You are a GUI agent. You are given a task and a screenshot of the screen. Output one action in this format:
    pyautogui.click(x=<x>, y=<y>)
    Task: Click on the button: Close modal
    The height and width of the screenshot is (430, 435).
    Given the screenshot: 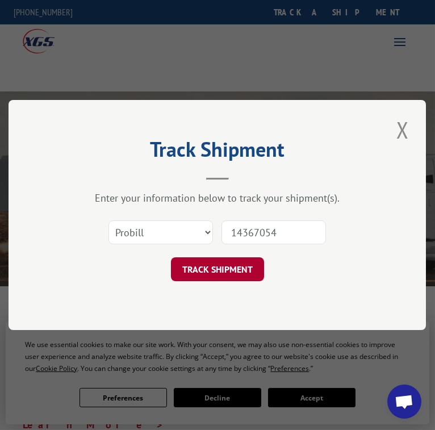 What is the action you would take?
    pyautogui.click(x=402, y=129)
    